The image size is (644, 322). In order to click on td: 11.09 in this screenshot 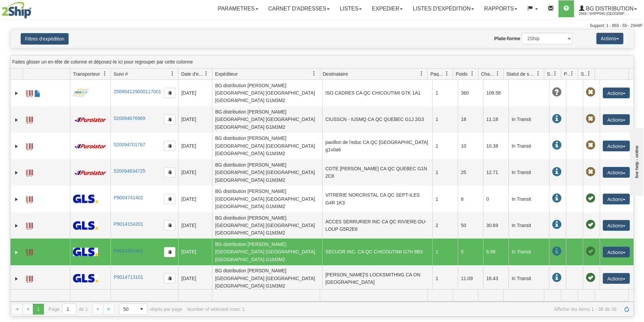, I will do `click(470, 278)`.